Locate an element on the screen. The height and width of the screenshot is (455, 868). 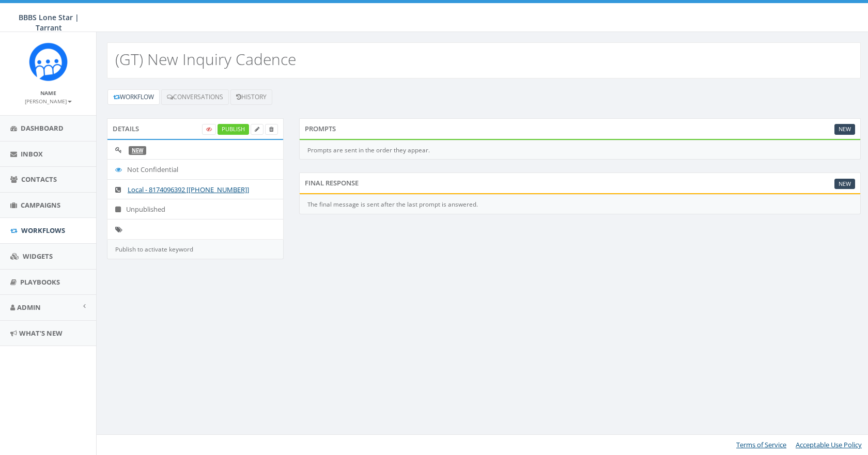
span: BBBS Lone Star | Tarrant is located at coordinates (49, 22).